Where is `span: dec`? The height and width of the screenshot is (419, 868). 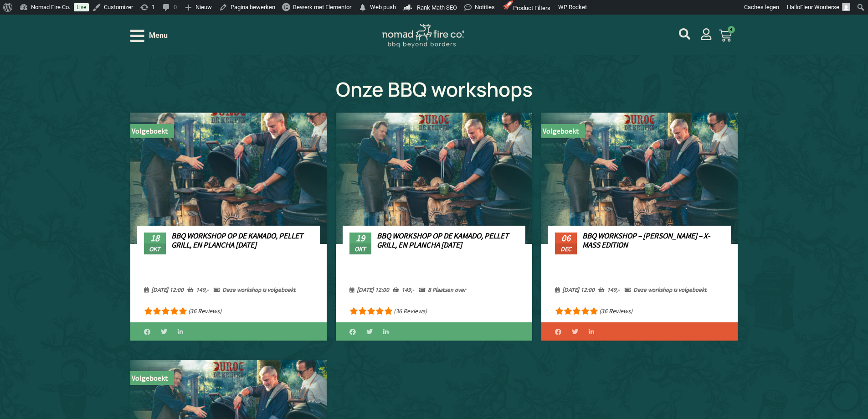
span: dec is located at coordinates (566, 249).